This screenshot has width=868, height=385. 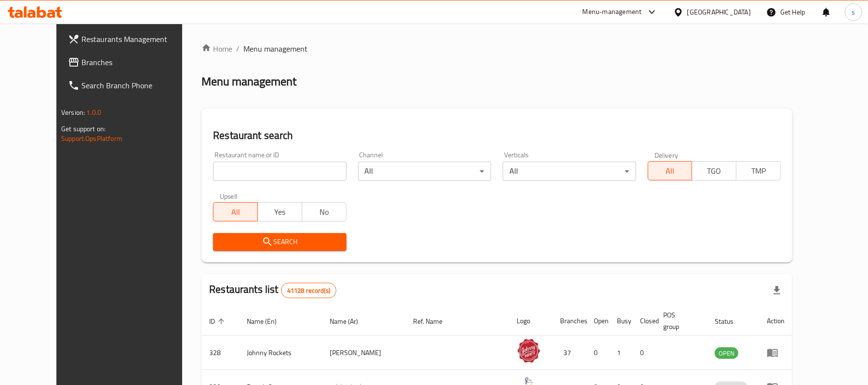 I want to click on th: Logo, so click(x=531, y=321).